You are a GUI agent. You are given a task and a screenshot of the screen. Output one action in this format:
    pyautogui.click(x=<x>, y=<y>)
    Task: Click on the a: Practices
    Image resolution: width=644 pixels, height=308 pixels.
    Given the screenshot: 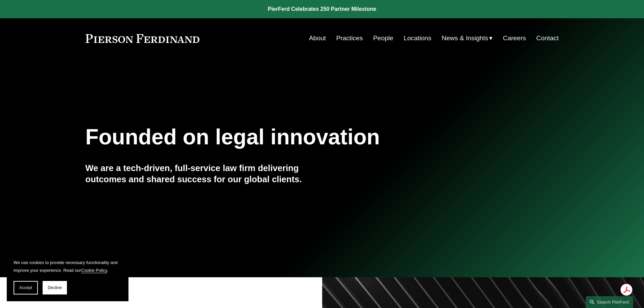 What is the action you would take?
    pyautogui.click(x=349, y=38)
    